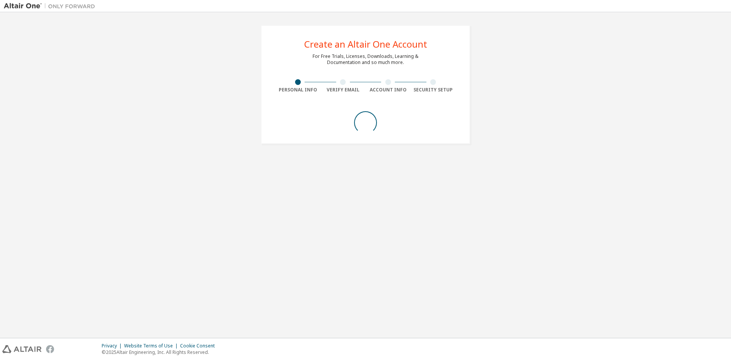 The image size is (731, 360). Describe the element at coordinates (365, 44) in the screenshot. I see `div: Create an Altair One Account` at that location.